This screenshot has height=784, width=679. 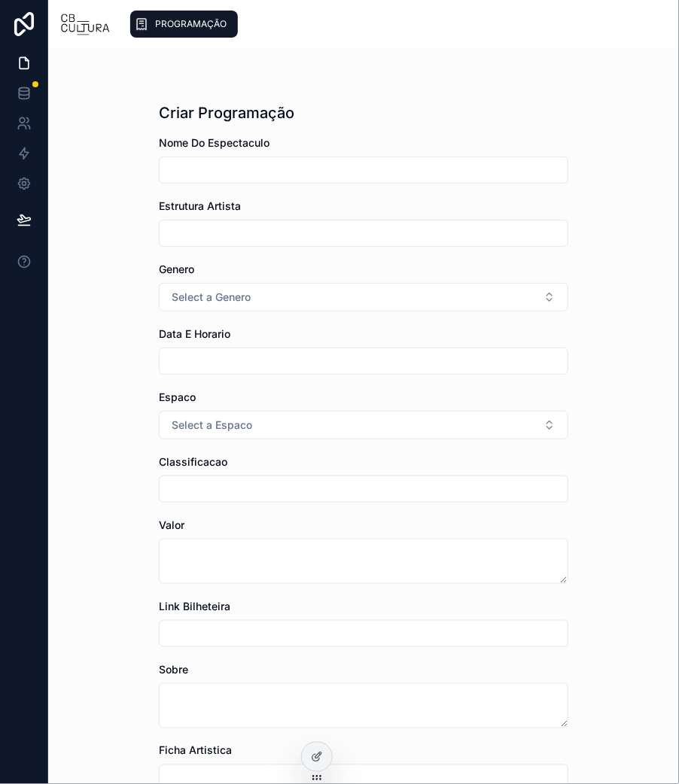 What do you see at coordinates (195, 750) in the screenshot?
I see `span: Ficha Artistica` at bounding box center [195, 750].